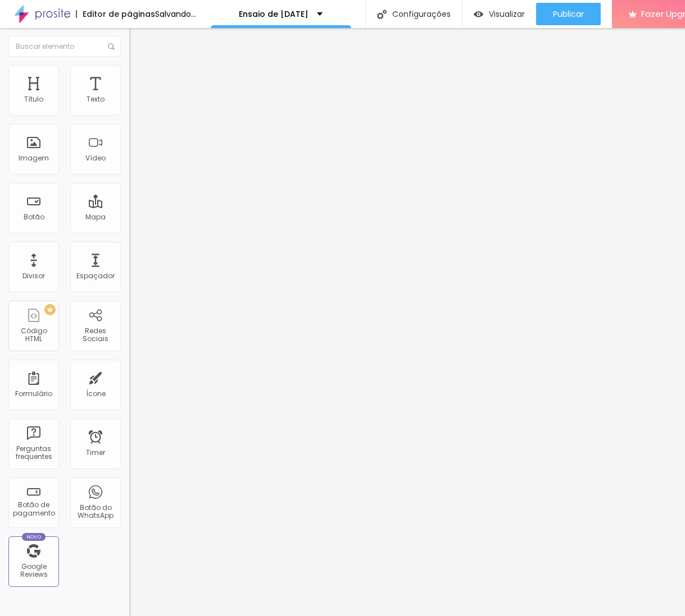 The height and width of the screenshot is (616, 685). Describe the element at coordinates (95, 453) in the screenshot. I see `div: Timer` at that location.